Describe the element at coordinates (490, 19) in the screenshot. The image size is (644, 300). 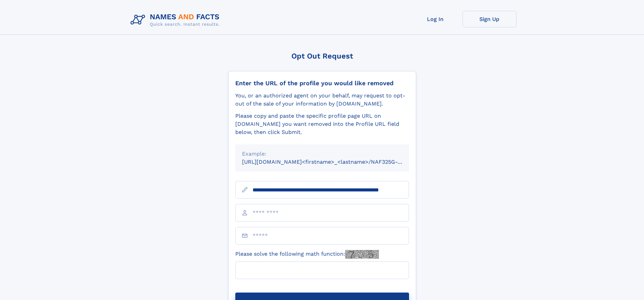
I see `a: Sign Up` at that location.